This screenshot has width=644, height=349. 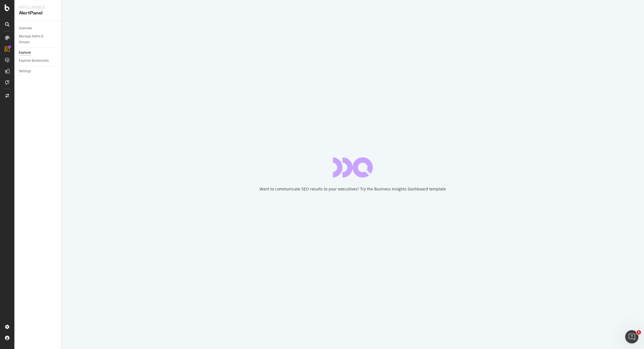 What do you see at coordinates (34, 61) in the screenshot?
I see `div: Explorer Bookmarks` at bounding box center [34, 61].